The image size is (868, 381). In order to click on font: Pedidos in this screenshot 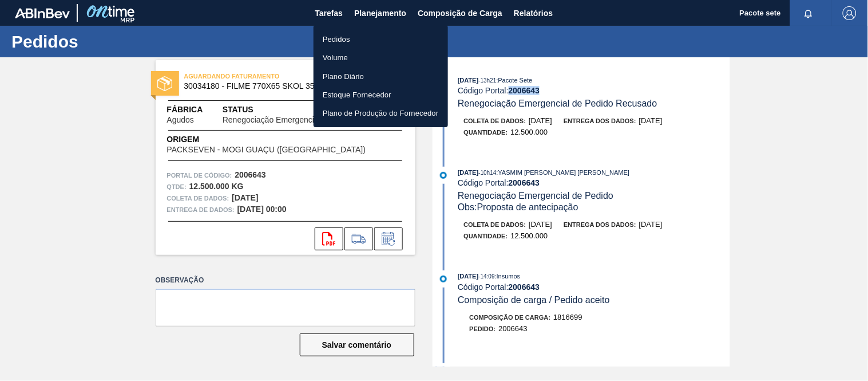, I will do `click(337, 39)`.